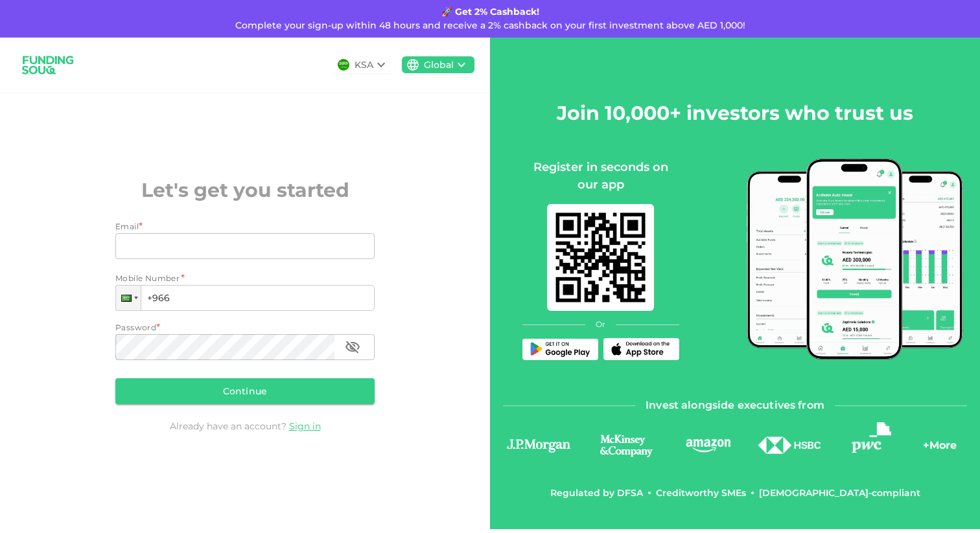  Describe the element at coordinates (701, 492) in the screenshot. I see `div: Creditworthy SMEs` at that location.